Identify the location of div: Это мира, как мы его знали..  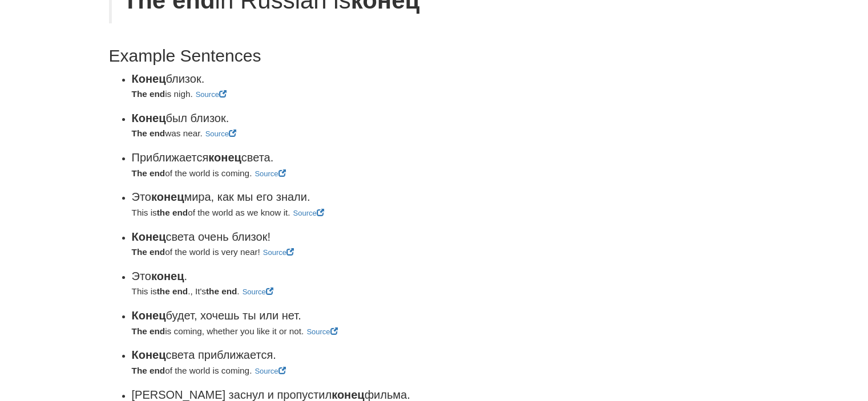
(334, 197).